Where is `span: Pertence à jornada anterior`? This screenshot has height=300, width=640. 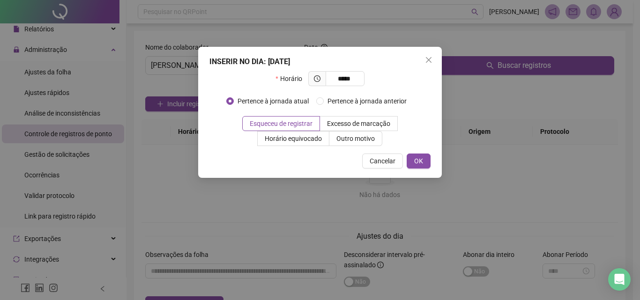
span: Pertence à jornada anterior is located at coordinates (367, 101).